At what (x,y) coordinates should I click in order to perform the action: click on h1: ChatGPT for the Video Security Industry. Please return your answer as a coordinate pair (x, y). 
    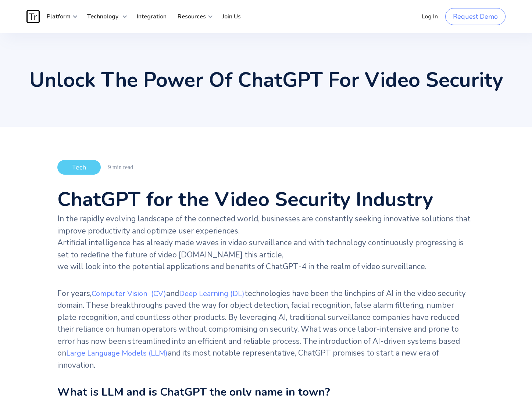
    Looking at the image, I should click on (266, 199).